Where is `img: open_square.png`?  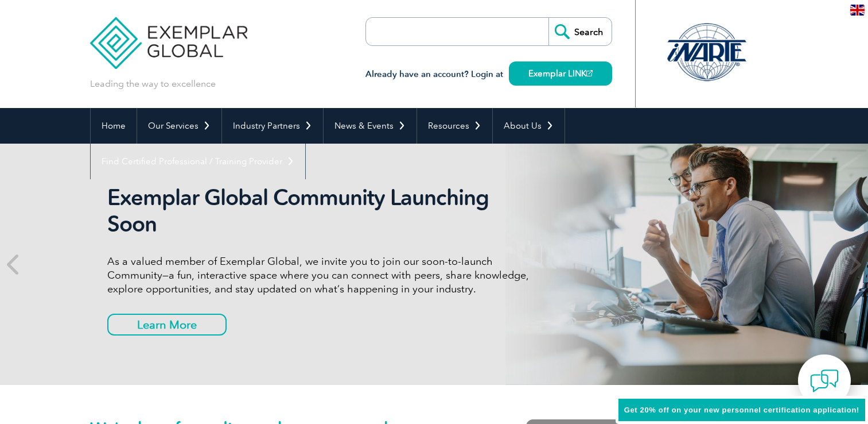
img: open_square.png is located at coordinates (589, 73).